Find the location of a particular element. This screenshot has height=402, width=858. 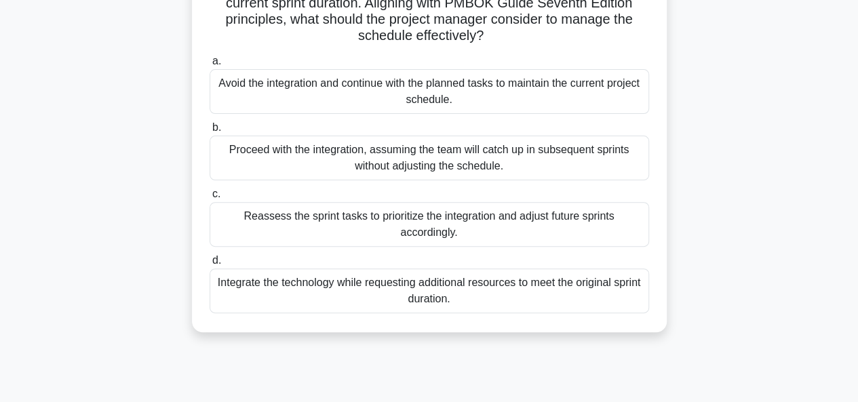

div: Reassess the sprint tasks to prioritize the integration and adjust future sprints accordingly. is located at coordinates (429, 224).